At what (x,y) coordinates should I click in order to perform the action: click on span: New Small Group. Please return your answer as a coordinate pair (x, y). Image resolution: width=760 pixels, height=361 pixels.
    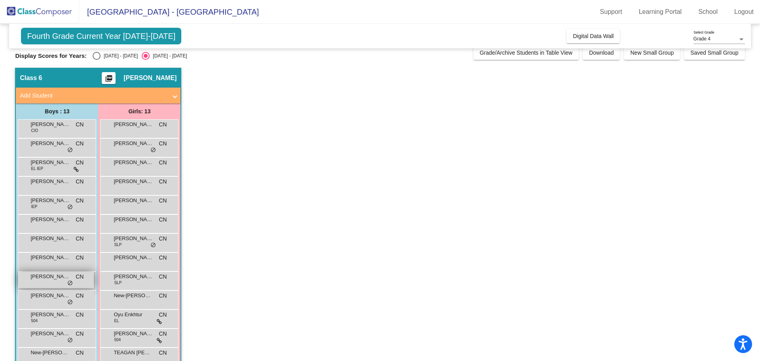
    Looking at the image, I should click on (652, 53).